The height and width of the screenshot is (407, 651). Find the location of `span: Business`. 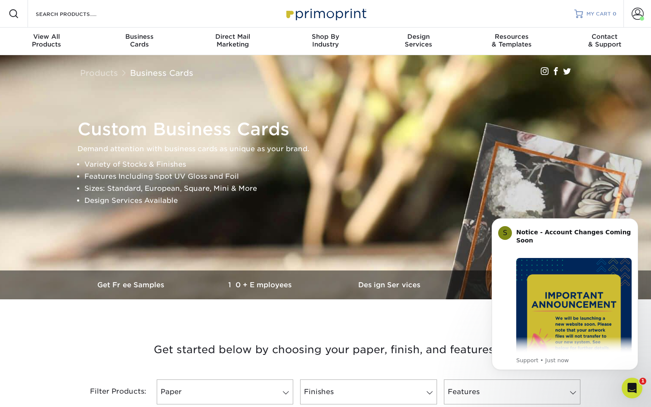

span: Business is located at coordinates (140, 37).